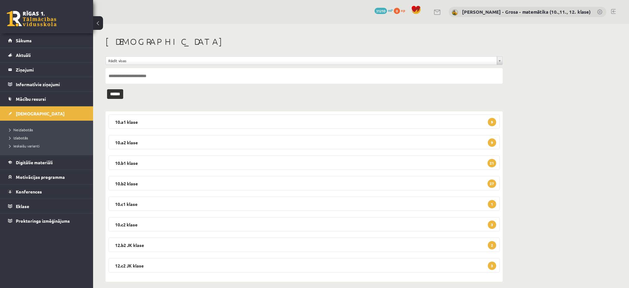 Image resolution: width=629 pixels, height=288 pixels. I want to click on legend: 10.b1 klase, so click(304, 162).